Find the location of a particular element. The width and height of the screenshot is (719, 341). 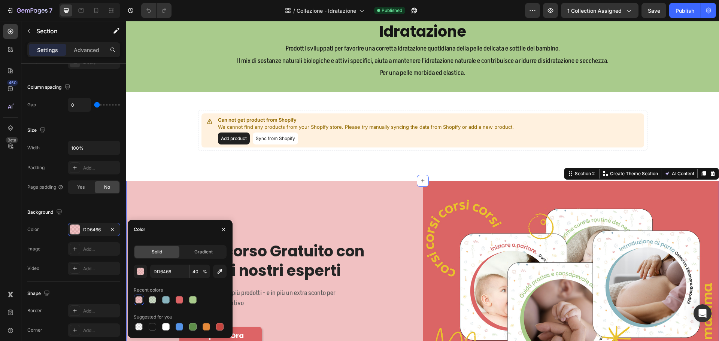

p: Prodotti sviluppati per favorire una corretta idratazione quotidiana della pelle delicata e sotti... is located at coordinates (296, 40).